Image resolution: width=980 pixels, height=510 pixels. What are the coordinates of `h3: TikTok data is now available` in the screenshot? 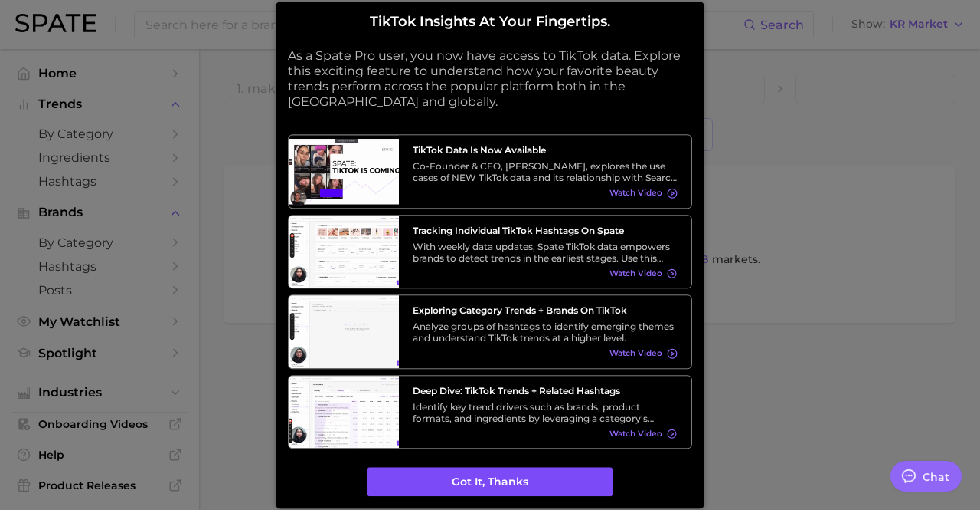 It's located at (546, 150).